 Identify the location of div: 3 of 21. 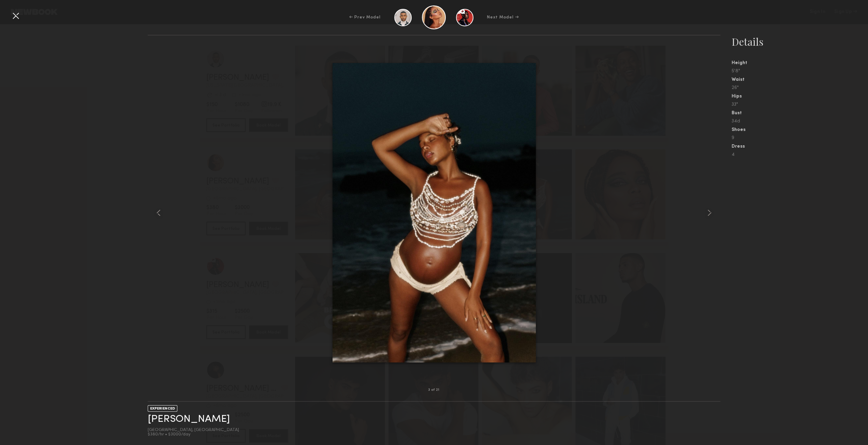
(434, 390).